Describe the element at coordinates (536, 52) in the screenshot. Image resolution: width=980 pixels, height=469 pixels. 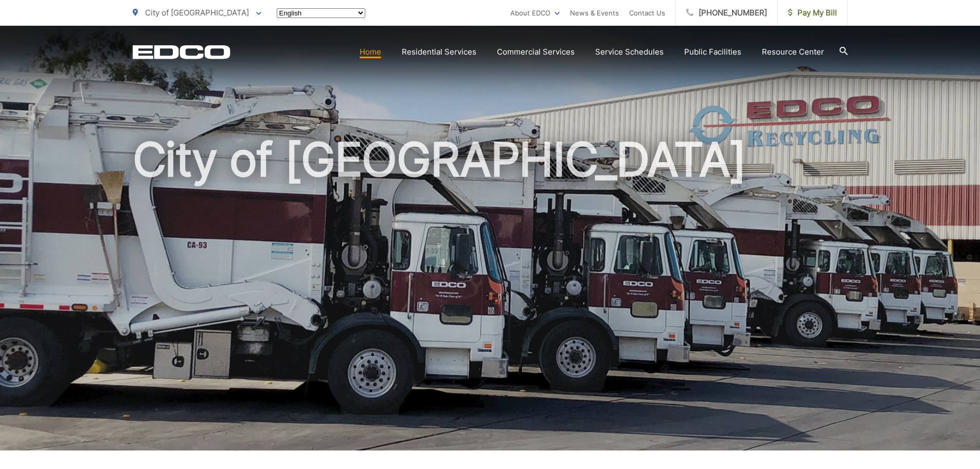
I see `a: Commercial Services` at that location.